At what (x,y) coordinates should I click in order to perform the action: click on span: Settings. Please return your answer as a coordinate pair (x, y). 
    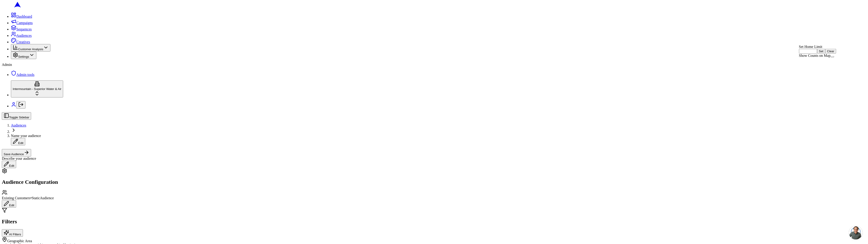
    Looking at the image, I should click on (23, 56).